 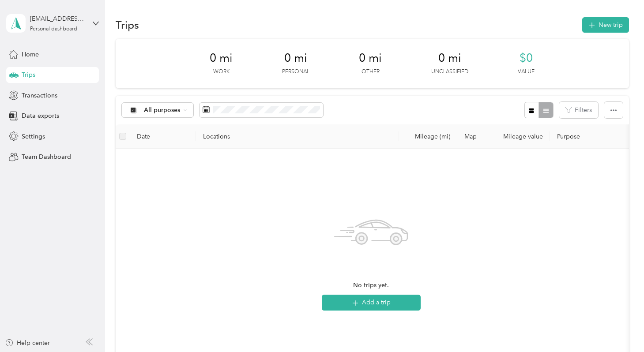 I want to click on th: Mileage value, so click(x=519, y=136).